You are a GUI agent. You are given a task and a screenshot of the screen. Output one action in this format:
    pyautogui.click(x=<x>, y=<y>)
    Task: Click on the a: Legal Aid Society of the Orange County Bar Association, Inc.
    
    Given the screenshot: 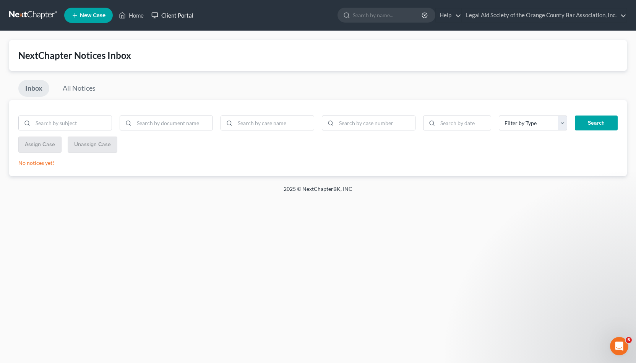 What is the action you would take?
    pyautogui.click(x=544, y=15)
    